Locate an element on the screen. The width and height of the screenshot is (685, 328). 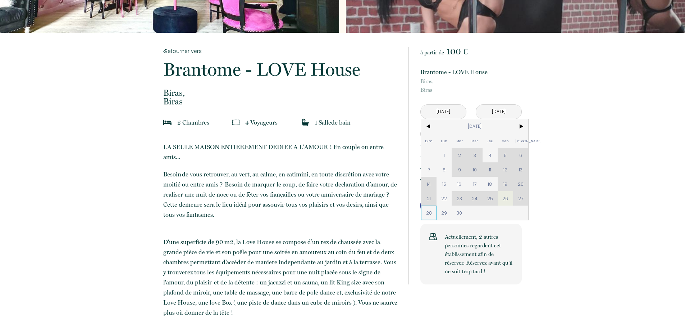
input: Arrivée is located at coordinates (444, 112).